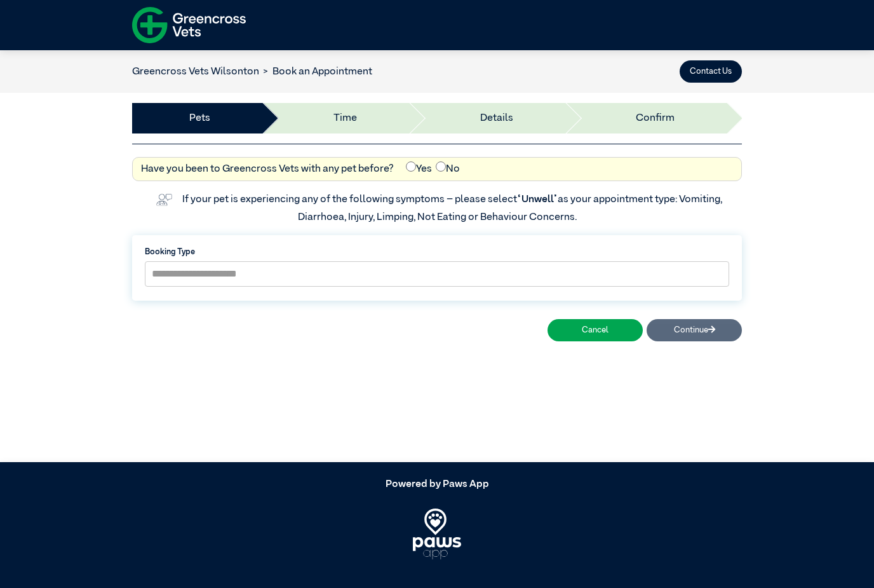 This screenshot has width=874, height=588. I want to click on img: PawsApp, so click(437, 533).